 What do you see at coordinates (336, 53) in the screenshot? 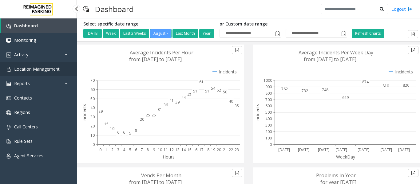
I see `text: Average Incidents Per Week Day` at bounding box center [336, 53].